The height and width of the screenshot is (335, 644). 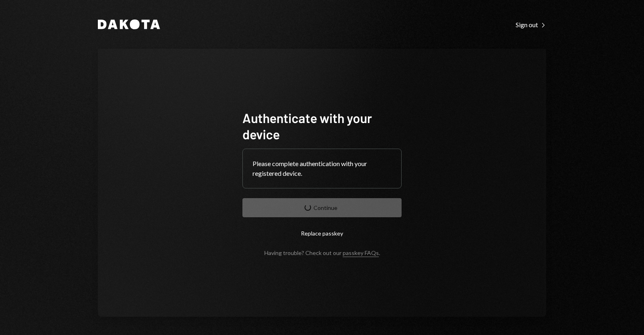 I want to click on a: passkey FAQs, so click(x=360, y=253).